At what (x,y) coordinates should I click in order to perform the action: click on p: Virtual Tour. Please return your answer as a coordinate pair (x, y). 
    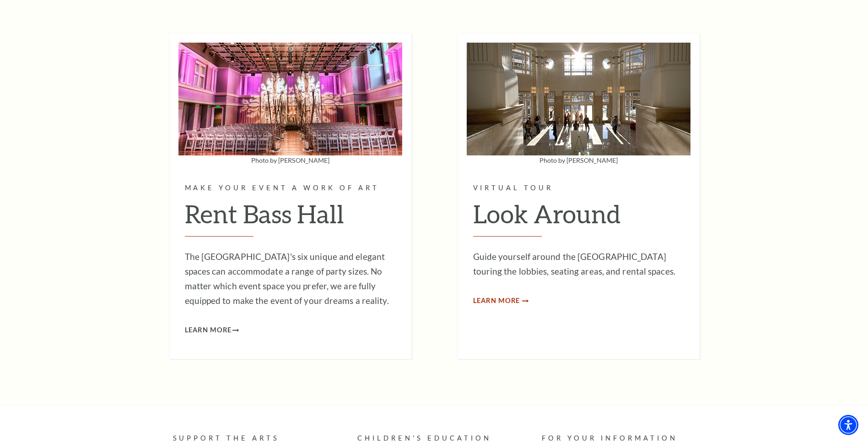
    Looking at the image, I should click on (578, 188).